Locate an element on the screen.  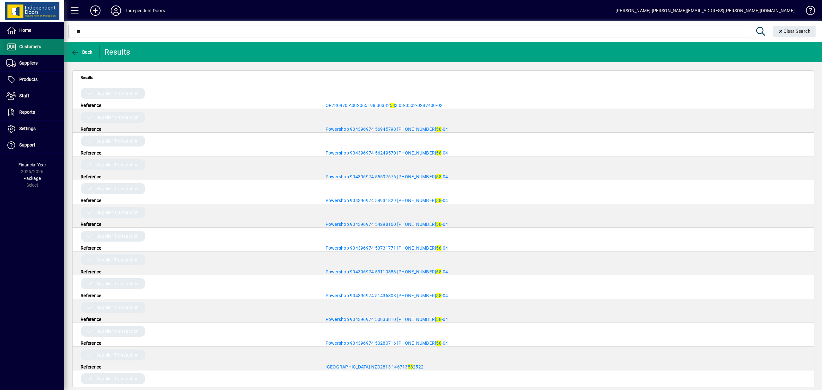
button: Back is located at coordinates (82, 52).